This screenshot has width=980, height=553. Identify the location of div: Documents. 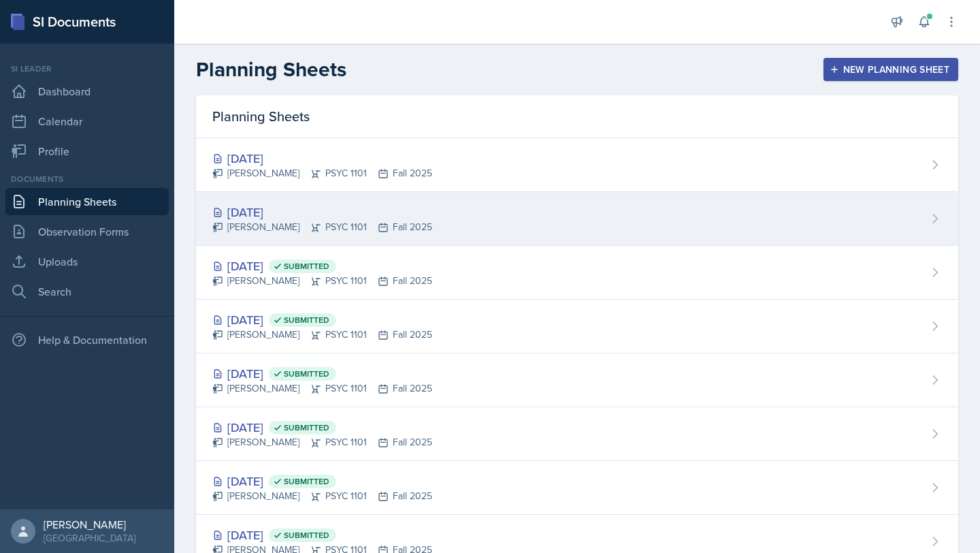
(88, 179).